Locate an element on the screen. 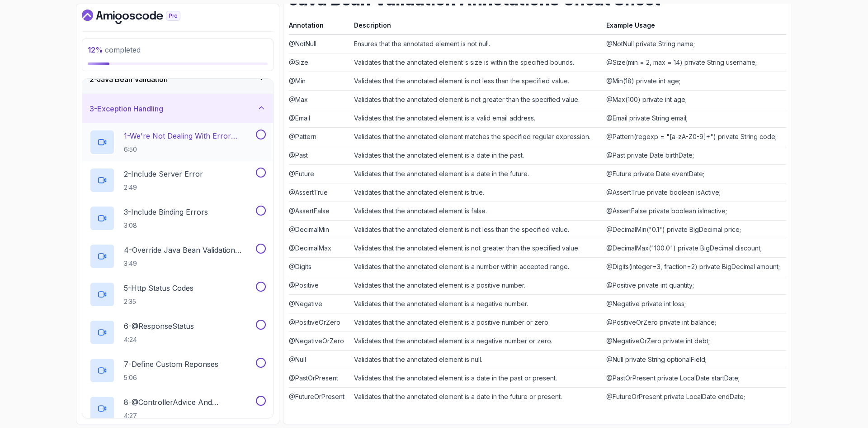  td: Validates that the annotated element is false. is located at coordinates (476, 211).